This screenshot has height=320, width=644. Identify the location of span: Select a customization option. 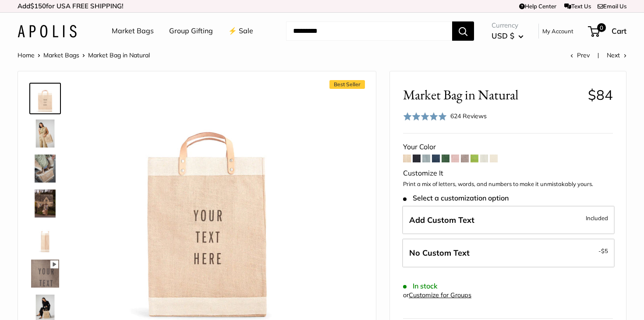
(456, 198).